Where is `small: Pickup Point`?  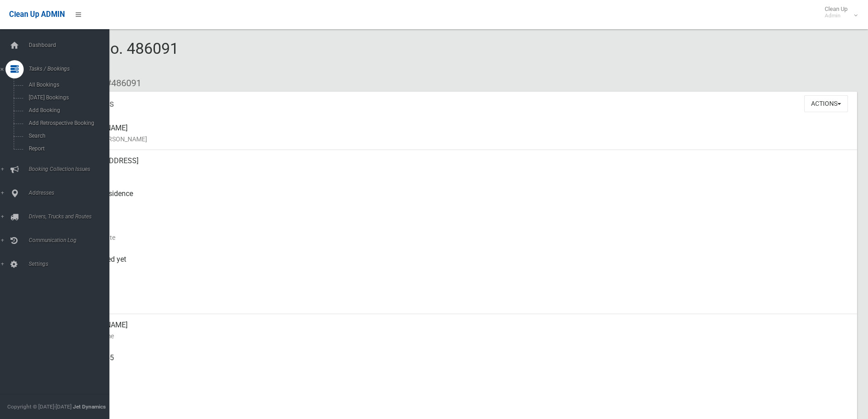 small: Pickup Point is located at coordinates (461, 205).